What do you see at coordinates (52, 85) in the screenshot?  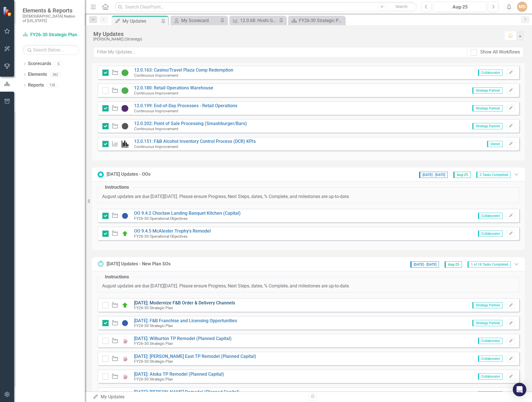 I see `div: 128` at bounding box center [52, 85].